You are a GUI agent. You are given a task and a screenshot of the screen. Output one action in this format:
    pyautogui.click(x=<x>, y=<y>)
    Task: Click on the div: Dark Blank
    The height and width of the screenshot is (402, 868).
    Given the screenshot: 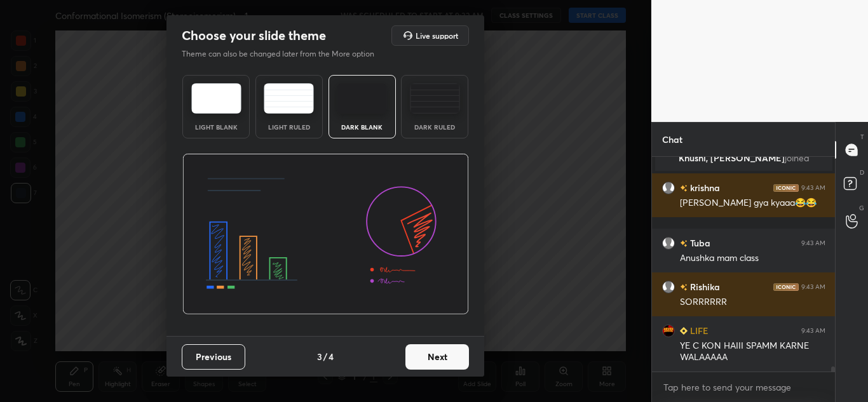 What is the action you would take?
    pyautogui.click(x=362, y=127)
    